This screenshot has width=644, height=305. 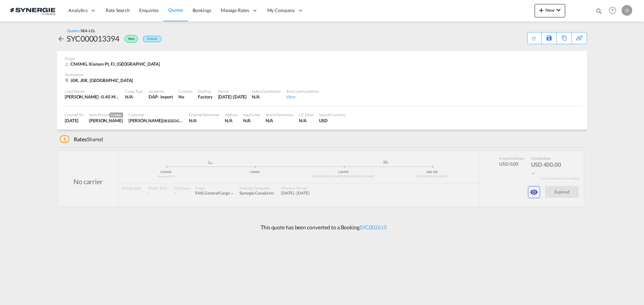 What do you see at coordinates (161, 91) in the screenshot?
I see `div: Incoterms` at bounding box center [161, 91].